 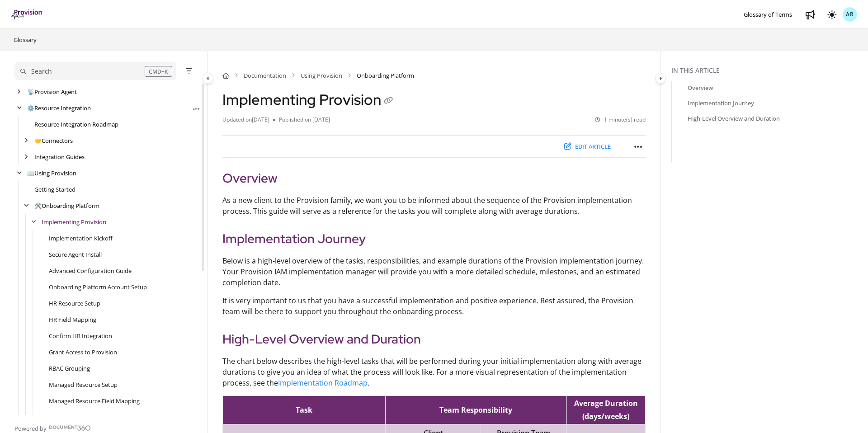 I want to click on div: Search, so click(x=42, y=71).